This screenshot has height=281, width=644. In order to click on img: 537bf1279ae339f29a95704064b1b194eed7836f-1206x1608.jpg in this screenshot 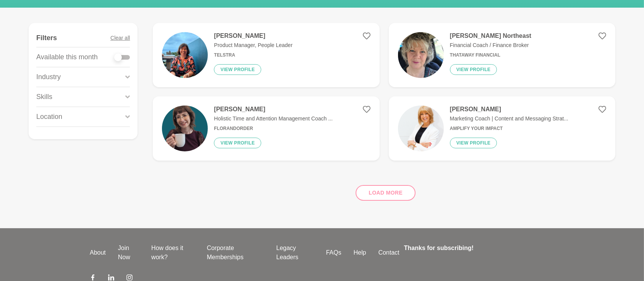, I will do `click(185, 55)`.